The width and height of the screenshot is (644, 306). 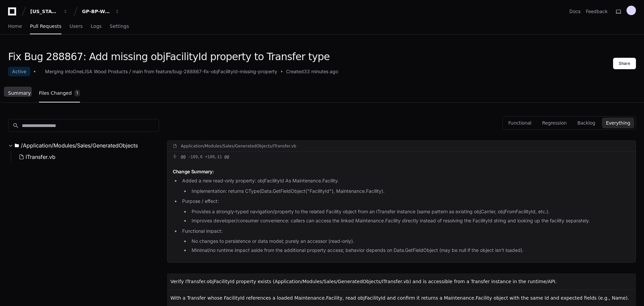 What do you see at coordinates (96, 27) in the screenshot?
I see `a: Logs` at bounding box center [96, 27].